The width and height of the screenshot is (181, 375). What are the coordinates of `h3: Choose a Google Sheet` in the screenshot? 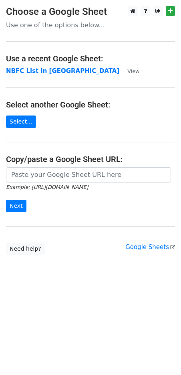 It's located at (91, 12).